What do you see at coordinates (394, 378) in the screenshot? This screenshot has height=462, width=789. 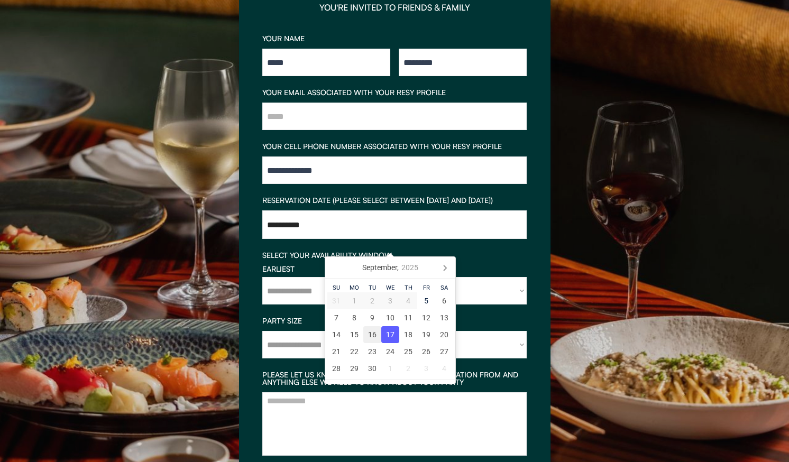 I see `div: PLEASE LET US KNOW WHO YOU RECEIVED YOUR INVITATION FROM AND ANYTHING ELSE WE NEED TO KNOW ABOUT ...` at bounding box center [394, 378].